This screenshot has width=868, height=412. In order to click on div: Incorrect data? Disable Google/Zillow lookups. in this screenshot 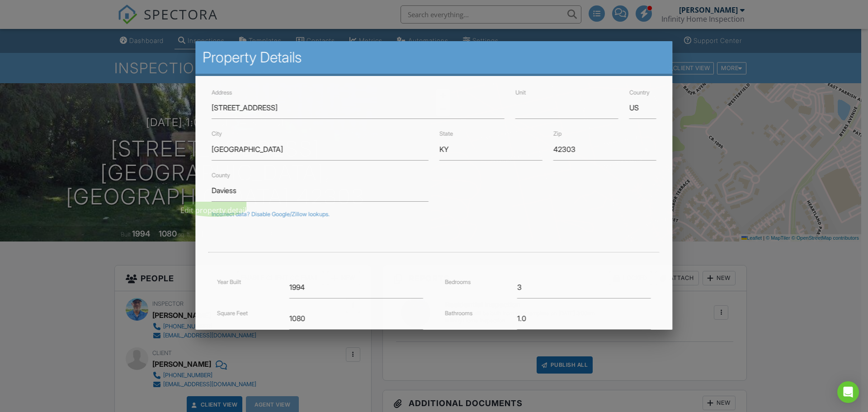, I will do `click(434, 215)`.